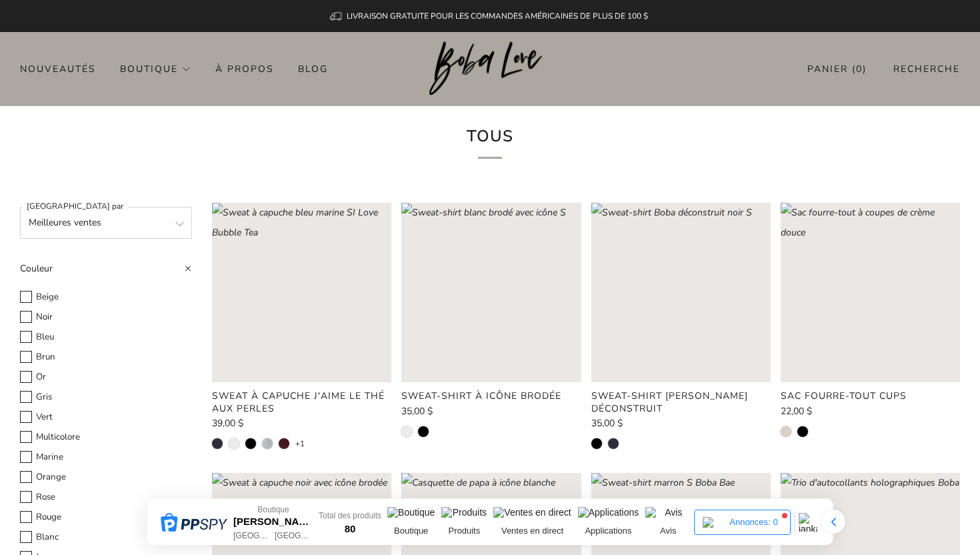  What do you see at coordinates (51, 477) in the screenshot?
I see `font: Orange` at bounding box center [51, 477].